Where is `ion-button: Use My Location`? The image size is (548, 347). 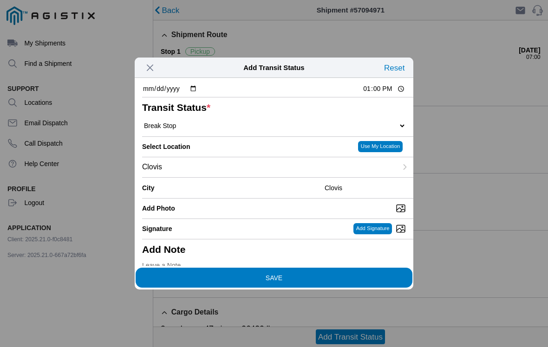
ion-button: Use My Location is located at coordinates (380, 147).